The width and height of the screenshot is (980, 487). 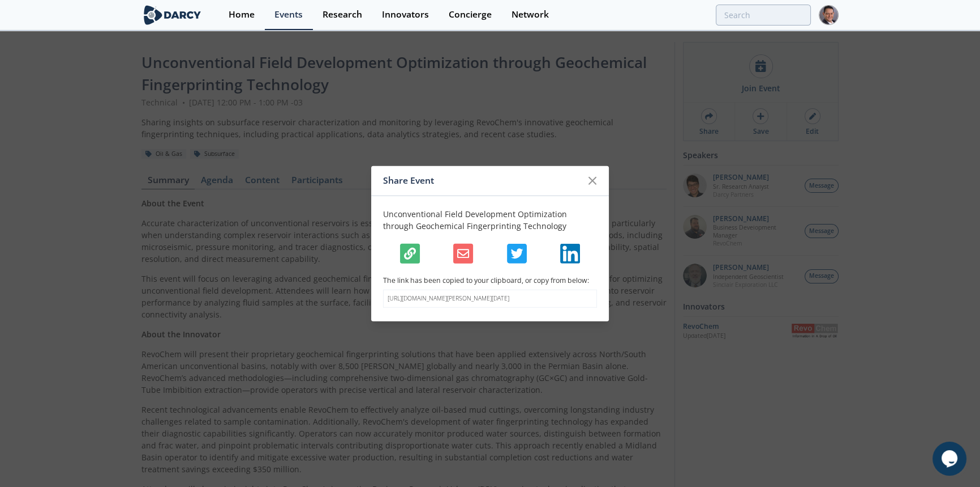 What do you see at coordinates (828, 15) in the screenshot?
I see `img: Profile` at bounding box center [828, 15].